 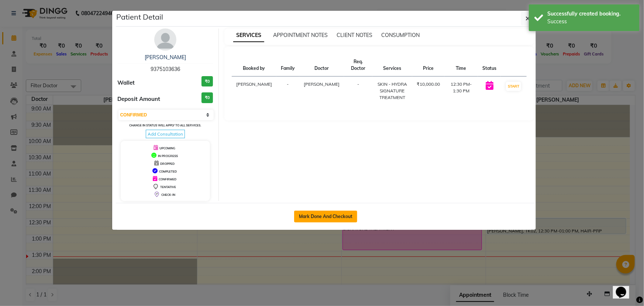 I want to click on th: Req. Doctor, so click(x=358, y=65).